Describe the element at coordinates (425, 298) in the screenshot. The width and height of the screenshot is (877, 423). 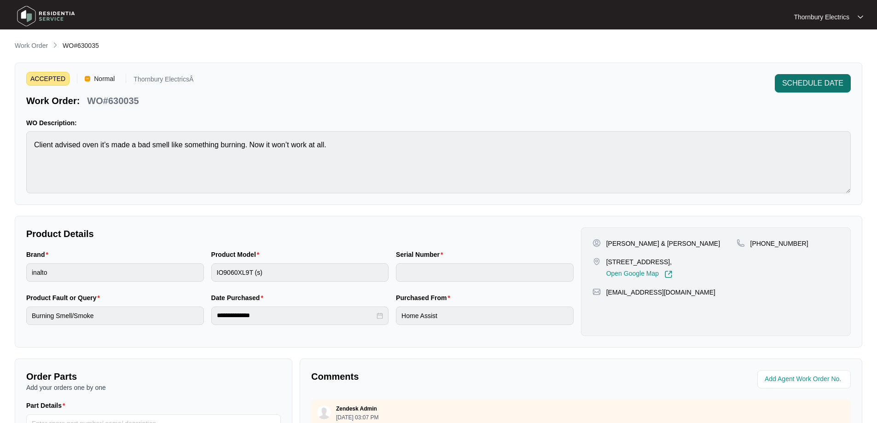
I see `label: Purchased From` at that location.